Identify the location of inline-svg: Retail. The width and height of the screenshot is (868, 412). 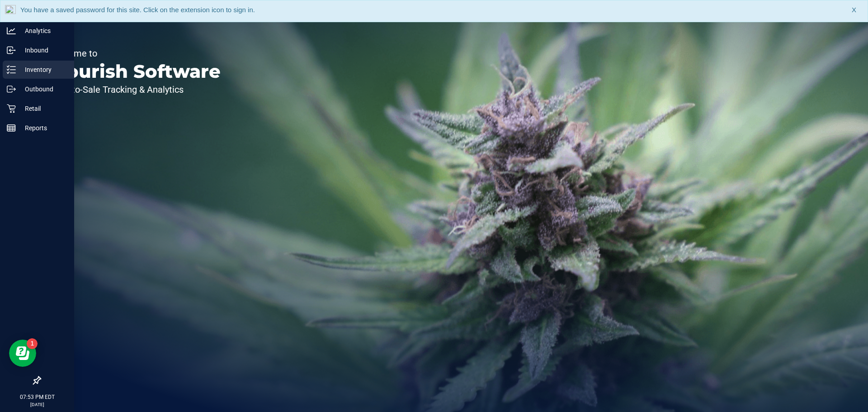
(12, 109).